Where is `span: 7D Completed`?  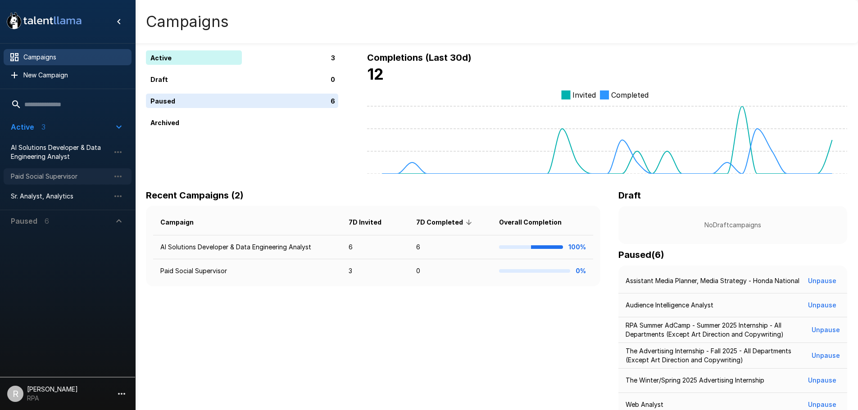 span: 7D Completed is located at coordinates (445, 222).